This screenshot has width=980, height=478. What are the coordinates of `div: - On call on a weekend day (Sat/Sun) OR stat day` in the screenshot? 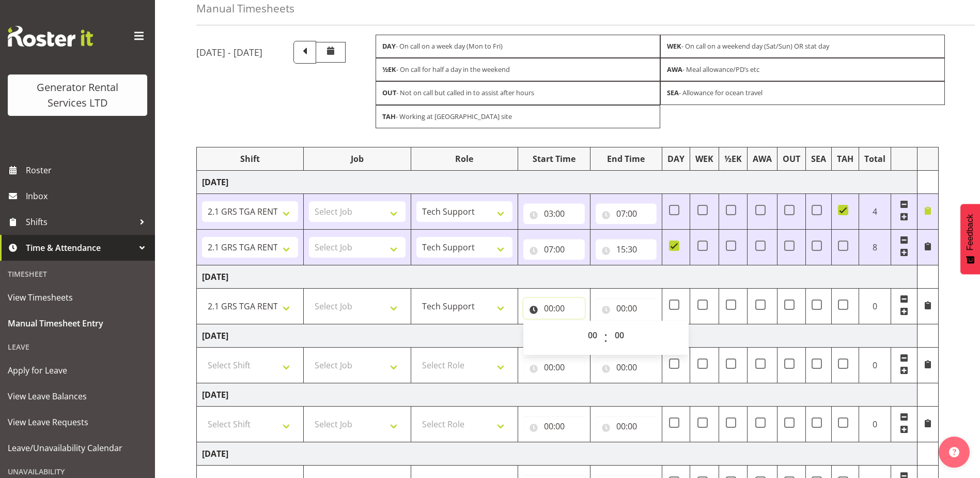 It's located at (803, 46).